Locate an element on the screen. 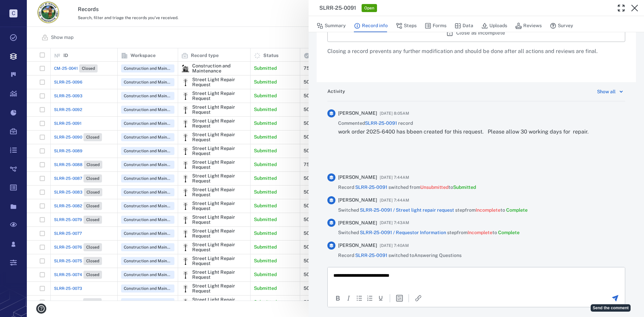 The height and width of the screenshot is (317, 644). button: Close as incomplete is located at coordinates (476, 33).